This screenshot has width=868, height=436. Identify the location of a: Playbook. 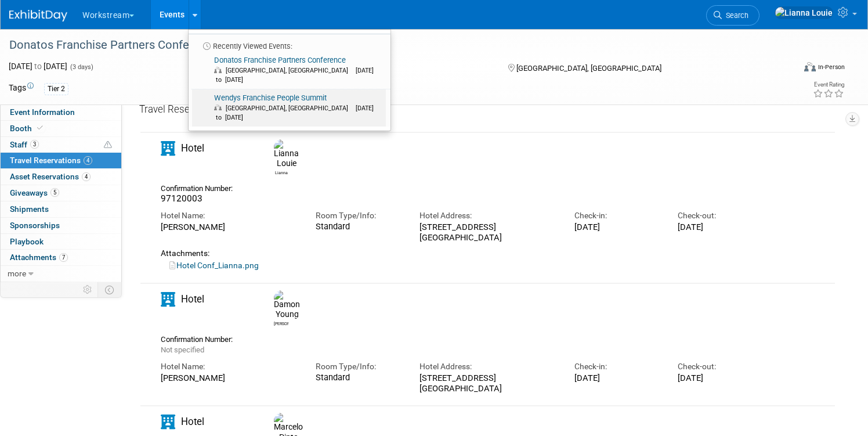
(61, 241).